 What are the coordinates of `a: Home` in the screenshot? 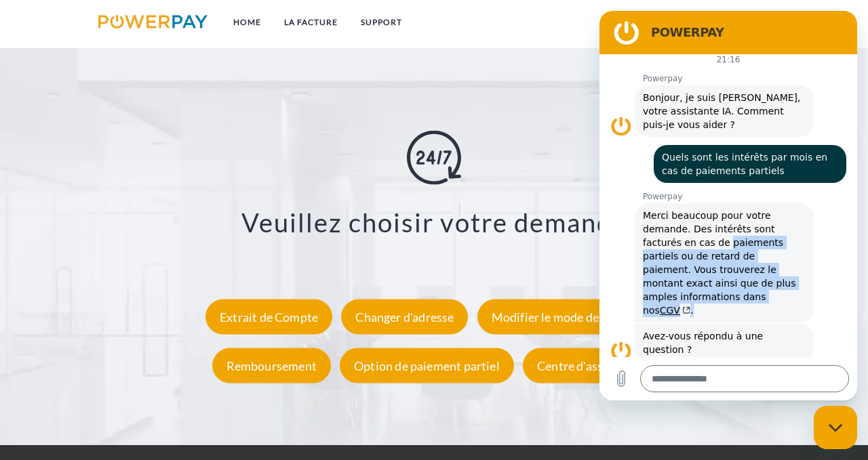 It's located at (247, 22).